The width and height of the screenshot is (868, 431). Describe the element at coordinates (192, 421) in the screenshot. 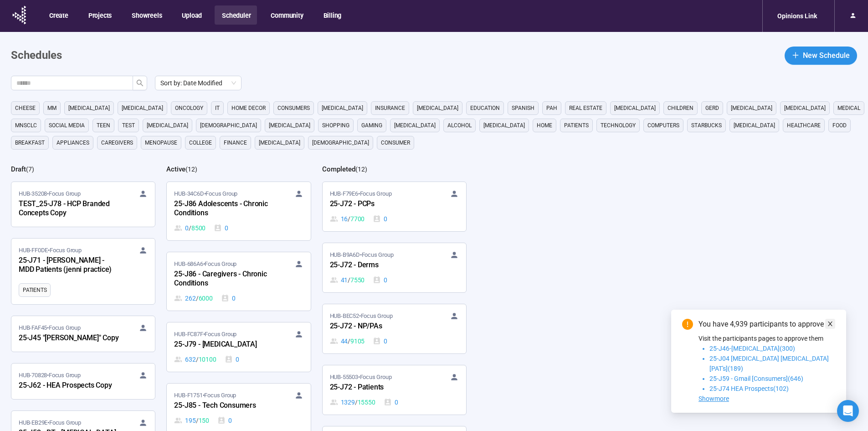

I see `div: 195` at that location.